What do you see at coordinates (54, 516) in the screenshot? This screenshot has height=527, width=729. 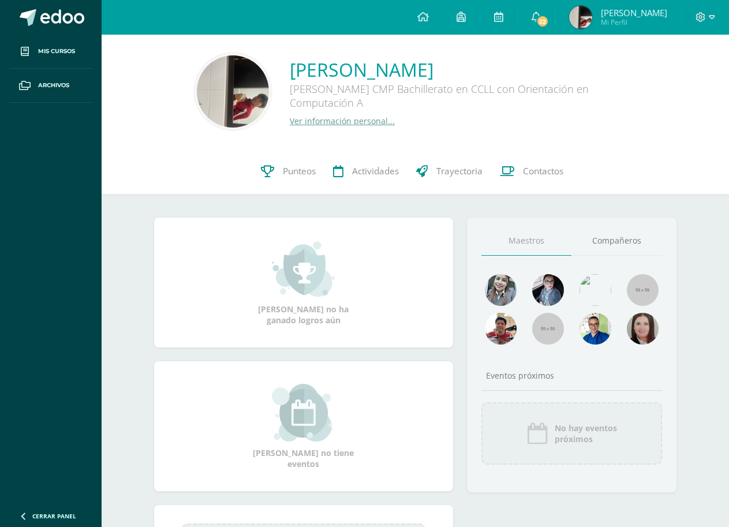 I see `span: Cerrar panel` at bounding box center [54, 516].